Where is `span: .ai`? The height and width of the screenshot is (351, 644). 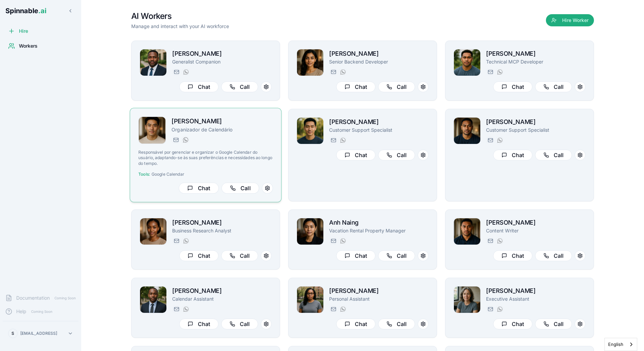 span: .ai is located at coordinates (42, 11).